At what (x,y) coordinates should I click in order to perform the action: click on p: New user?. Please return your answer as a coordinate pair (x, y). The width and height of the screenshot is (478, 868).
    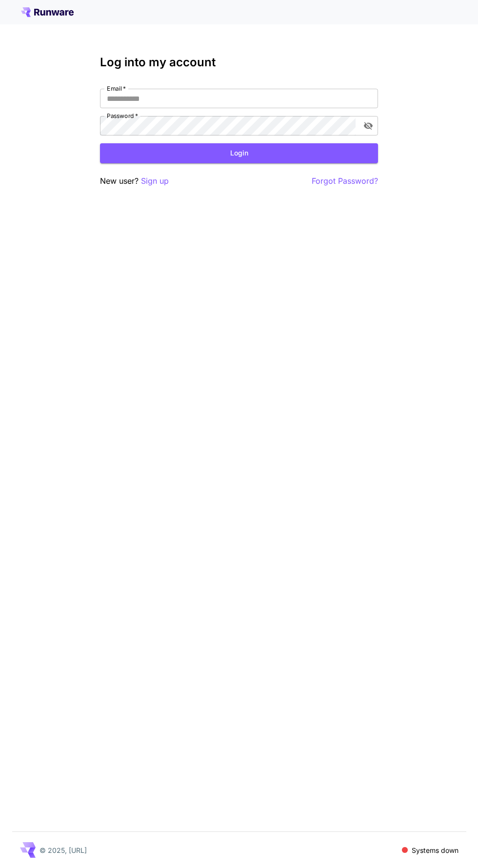
    Looking at the image, I should click on (134, 181).